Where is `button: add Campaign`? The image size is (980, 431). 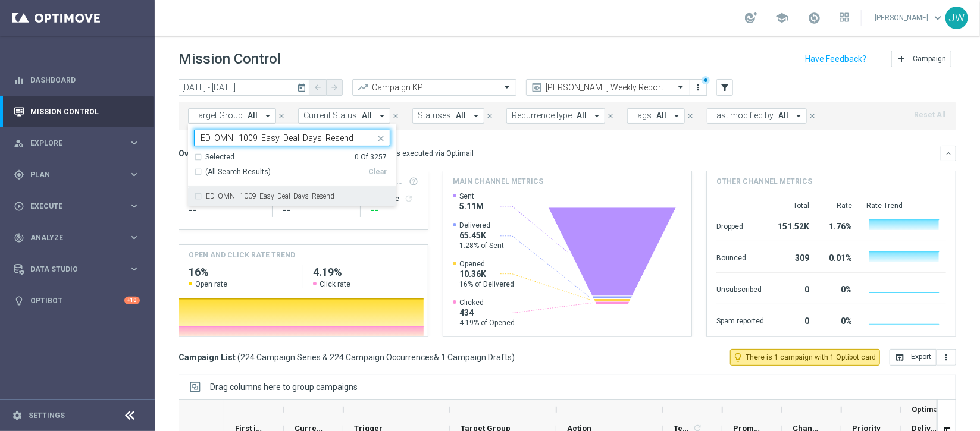
button: add Campaign is located at coordinates (922, 59).